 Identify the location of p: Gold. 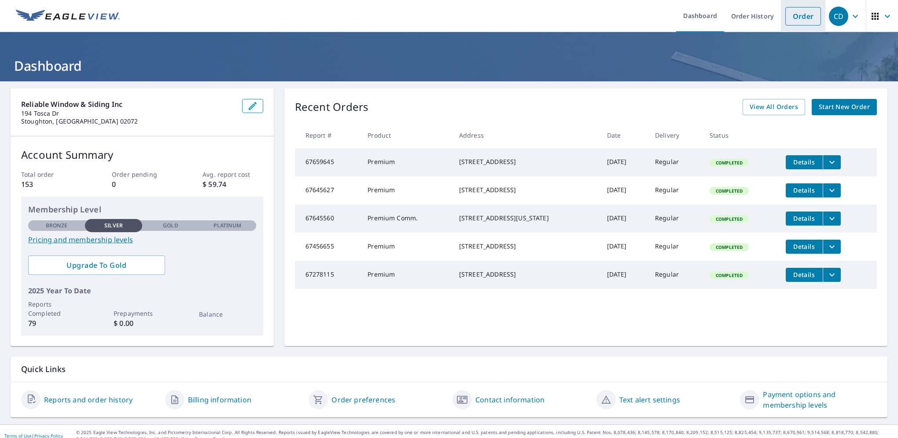
(170, 226).